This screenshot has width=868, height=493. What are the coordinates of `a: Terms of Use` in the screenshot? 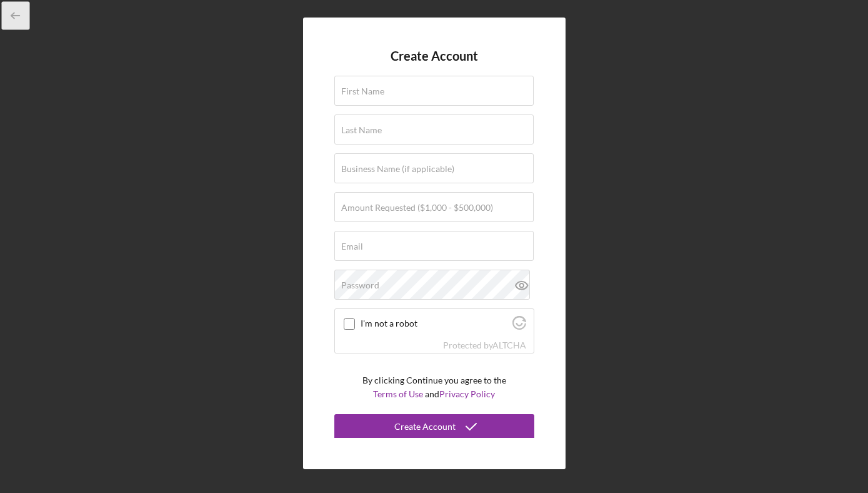 It's located at (398, 393).